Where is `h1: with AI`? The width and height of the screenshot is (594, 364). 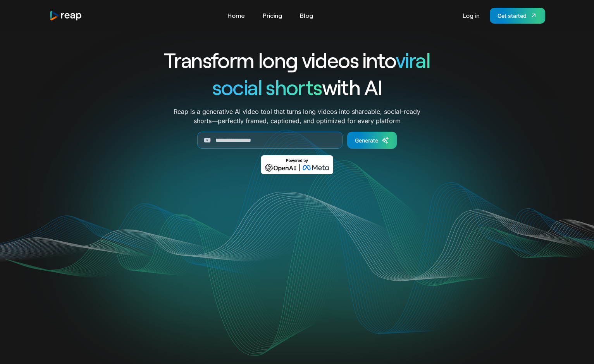 h1: with AI is located at coordinates (297, 87).